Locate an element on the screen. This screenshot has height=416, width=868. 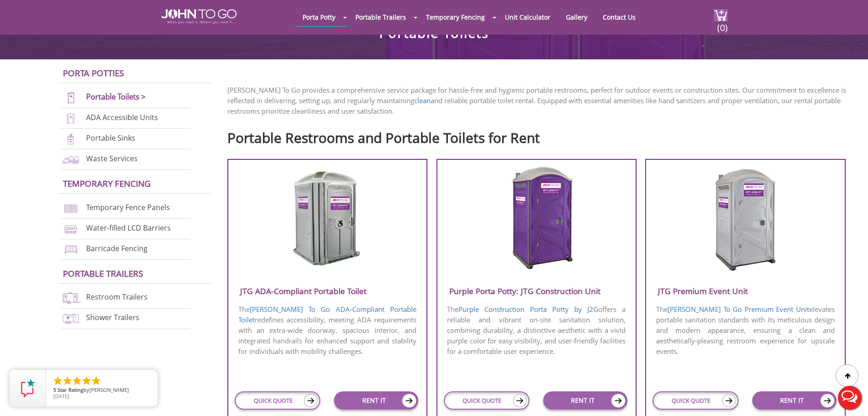
a: Portable Toilets > is located at coordinates (116, 97).